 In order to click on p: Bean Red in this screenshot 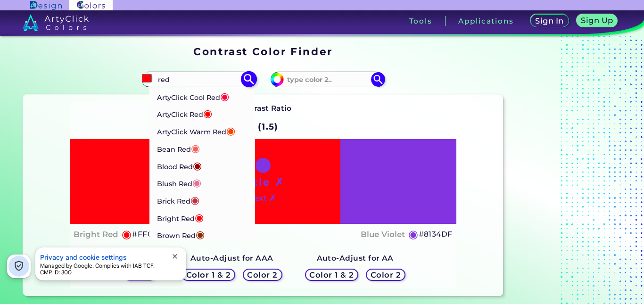, I will do `click(178, 148)`.